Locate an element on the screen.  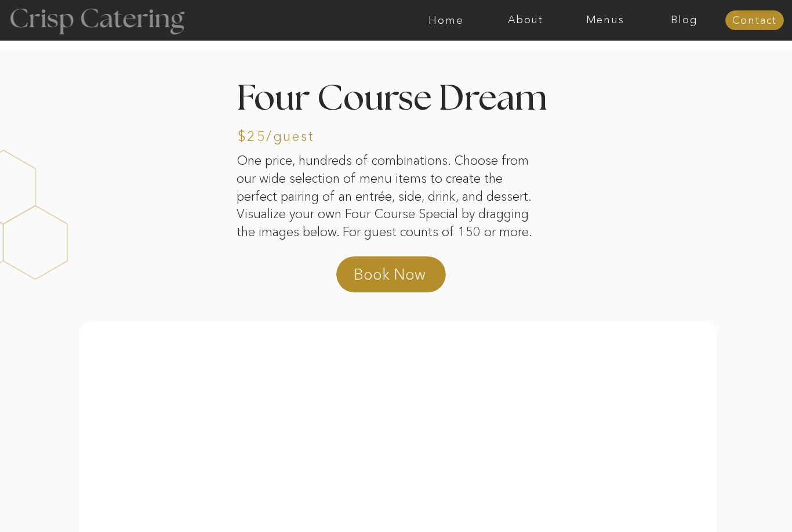
a: Home is located at coordinates (446, 20).